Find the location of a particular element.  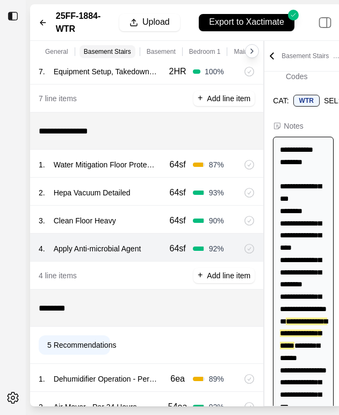

span: 89 % is located at coordinates (217, 378).